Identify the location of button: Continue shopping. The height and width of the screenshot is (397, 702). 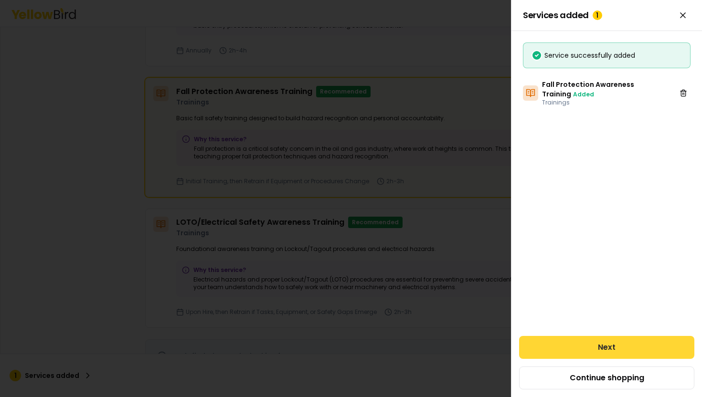
(606, 378).